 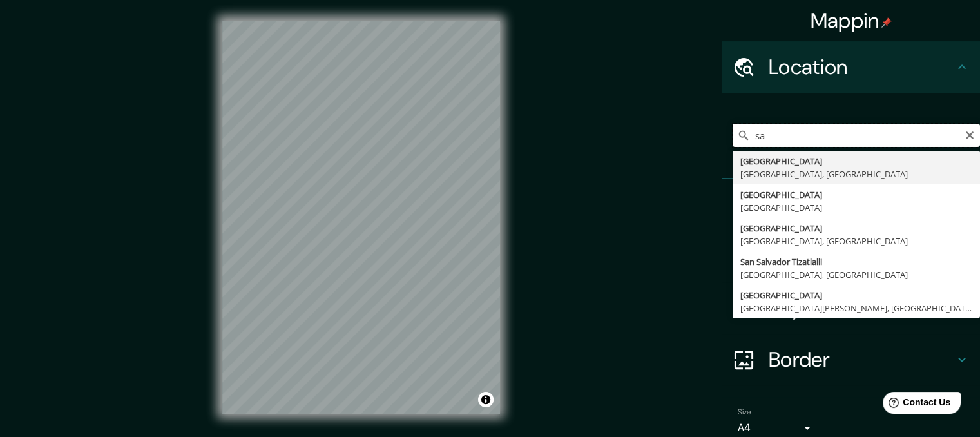 What do you see at coordinates (851, 256) in the screenshot?
I see `div: Style` at bounding box center [851, 256].